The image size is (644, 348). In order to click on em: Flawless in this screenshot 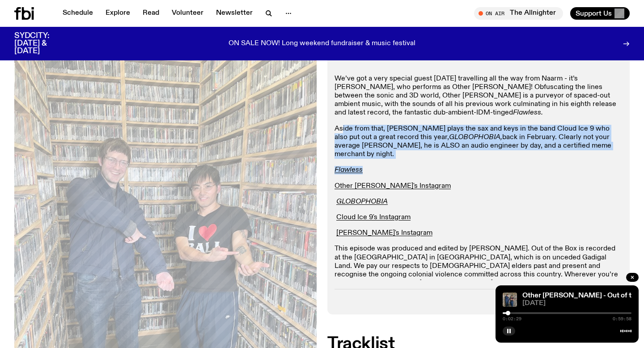, I will do `click(349, 170)`.